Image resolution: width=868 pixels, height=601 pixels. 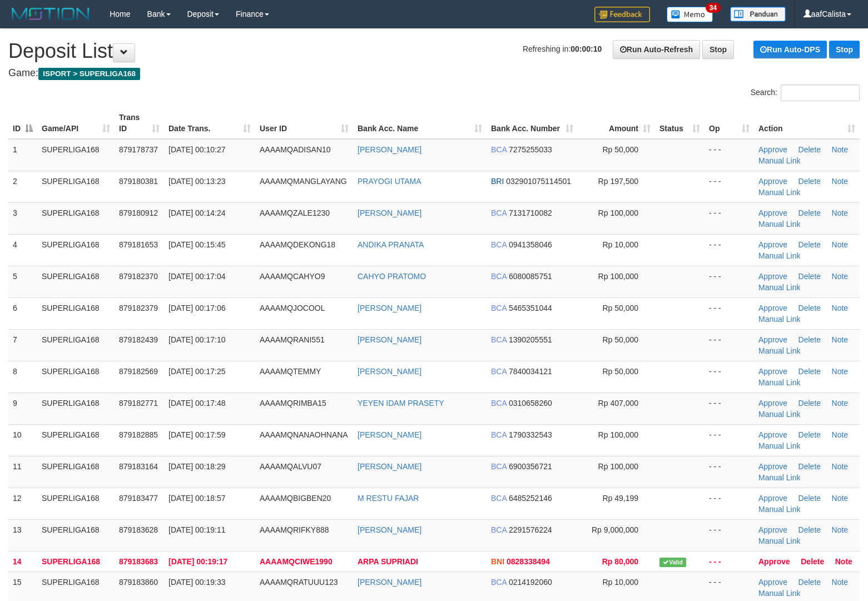 What do you see at coordinates (689, 15) in the screenshot?
I see `img: Button%20Memo.svg` at bounding box center [689, 15].